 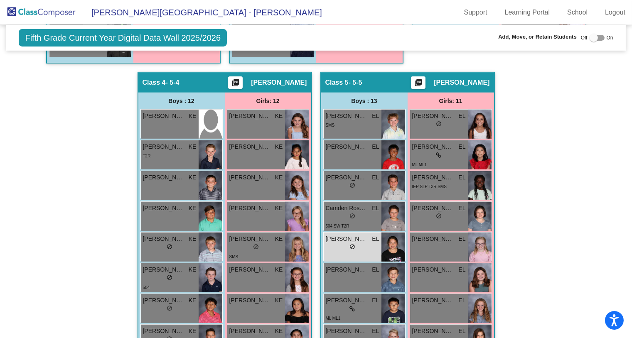 What do you see at coordinates (364, 101) in the screenshot?
I see `div: Boys : 13` at bounding box center [364, 101].